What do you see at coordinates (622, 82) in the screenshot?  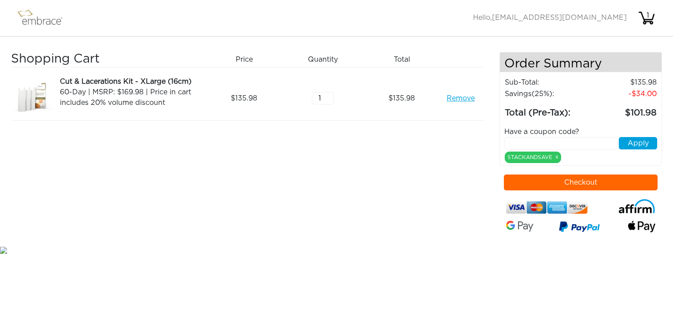 I see `td: 135.98` at bounding box center [622, 82].